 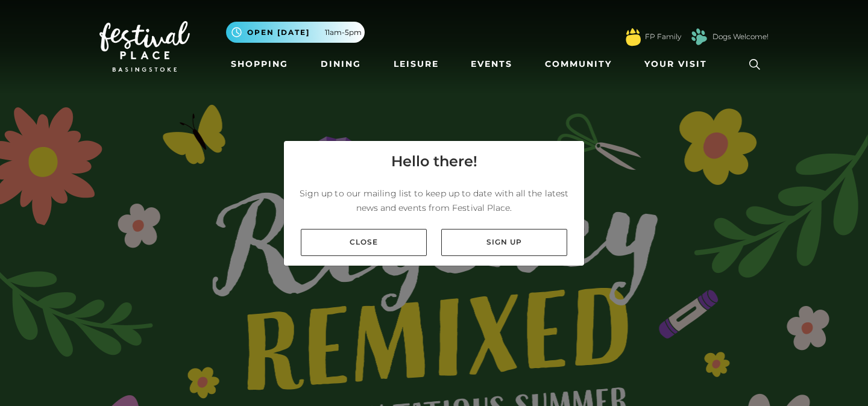 What do you see at coordinates (434, 201) in the screenshot?
I see `p: Sign up to our mailing list to keep up to date with all the latest news and events from Festival ...` at bounding box center [434, 201].